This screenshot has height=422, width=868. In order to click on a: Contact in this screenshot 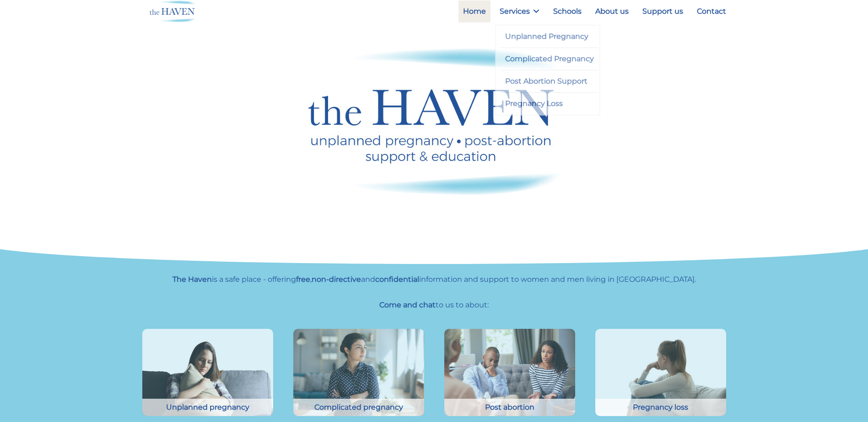, I will do `click(711, 11)`.